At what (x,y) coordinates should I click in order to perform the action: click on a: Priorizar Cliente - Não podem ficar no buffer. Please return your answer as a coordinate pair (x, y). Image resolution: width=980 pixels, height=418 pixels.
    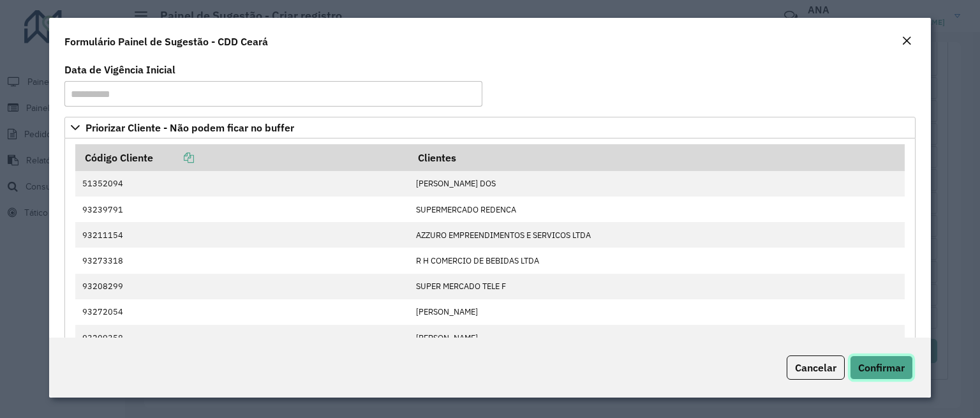
    Looking at the image, I should click on (490, 128).